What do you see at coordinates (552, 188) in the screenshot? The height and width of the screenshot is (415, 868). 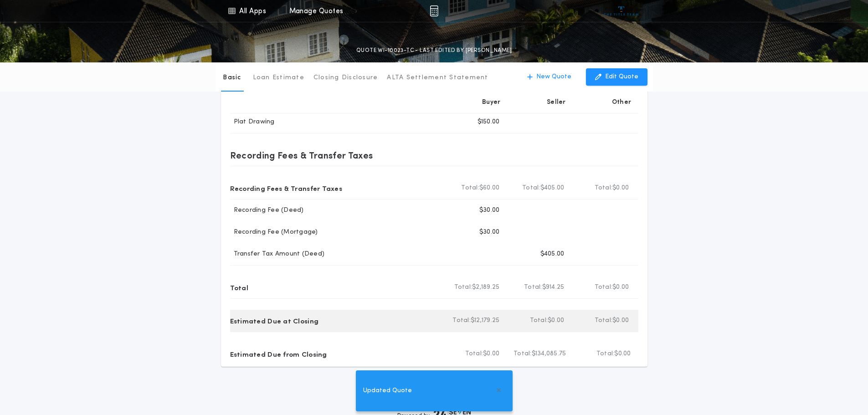 I see `span: $405.00` at bounding box center [552, 188].